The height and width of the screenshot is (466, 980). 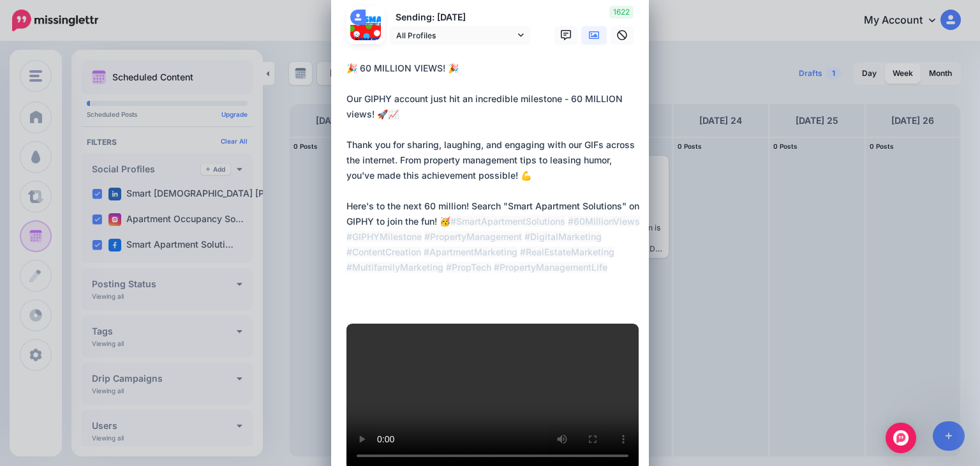 I want to click on a: All Profiles, so click(x=460, y=35).